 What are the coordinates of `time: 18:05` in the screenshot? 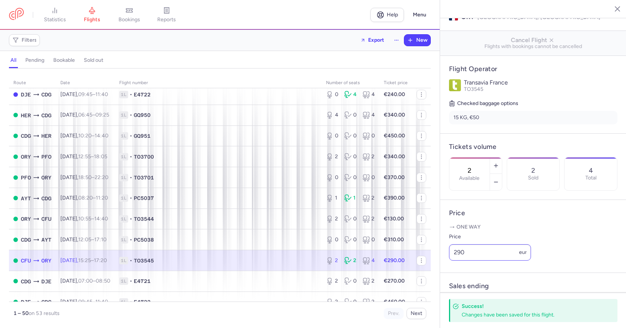 It's located at (101, 156).